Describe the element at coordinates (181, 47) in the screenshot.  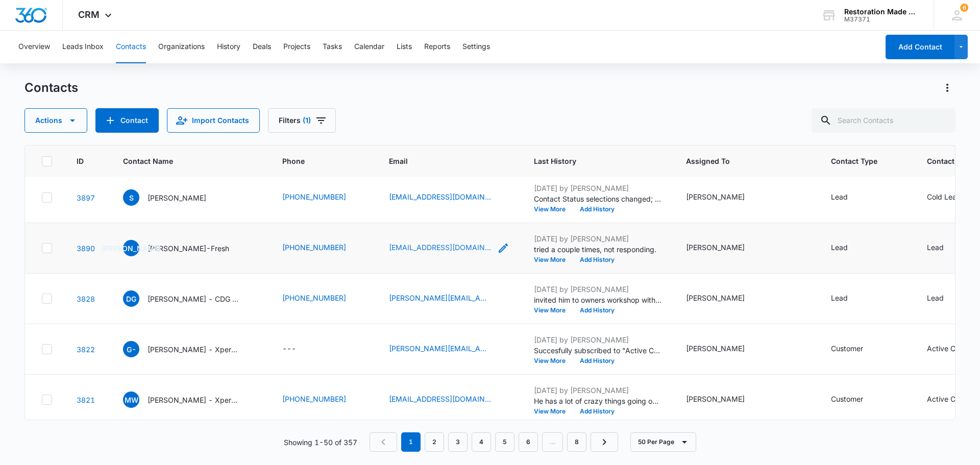
I see `button: Organizations` at that location.